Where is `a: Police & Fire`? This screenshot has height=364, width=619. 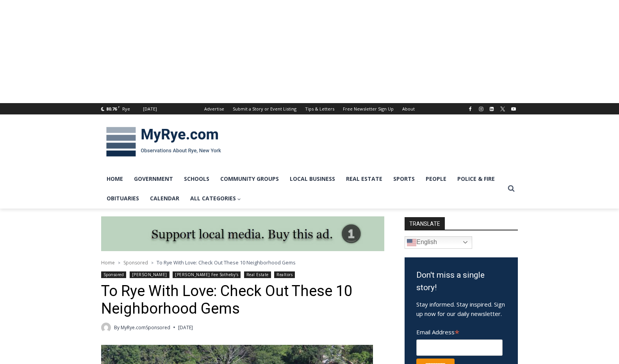 a: Police & Fire is located at coordinates (476, 179).